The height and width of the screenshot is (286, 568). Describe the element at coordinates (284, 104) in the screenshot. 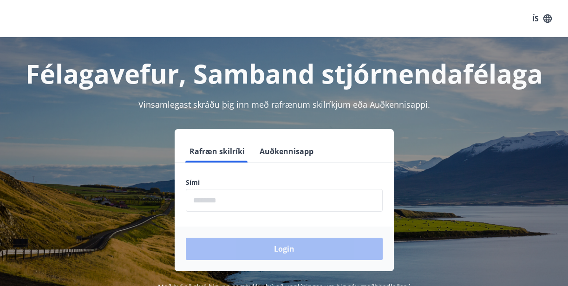

I see `span: Vinsamlegast skráðu þig inn með rafrænum skilríkjum eða Auðkennisappi.` at that location.